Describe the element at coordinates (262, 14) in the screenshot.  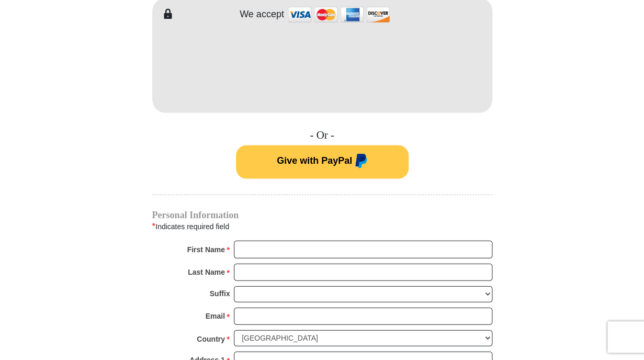
I see `h4: We accept` at that location.